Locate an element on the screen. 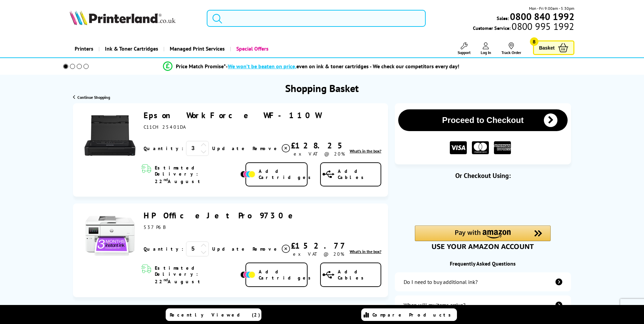 This screenshot has width=644, height=324. div: Do I need to buy additional ink? is located at coordinates (441, 282).